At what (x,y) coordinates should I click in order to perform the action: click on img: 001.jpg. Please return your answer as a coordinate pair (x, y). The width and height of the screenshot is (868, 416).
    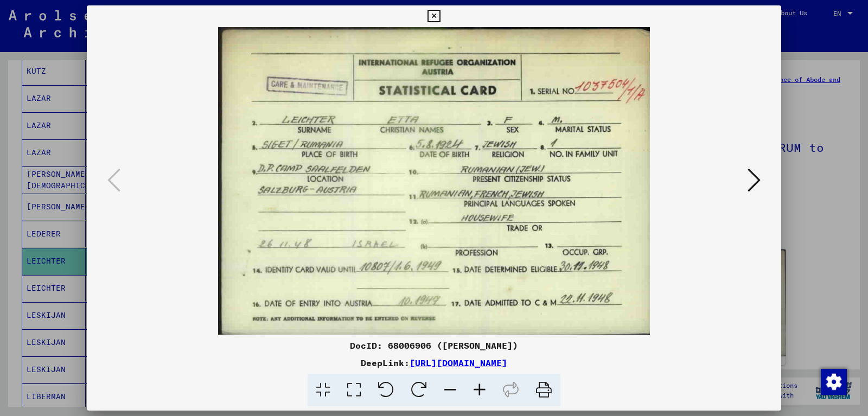
    Looking at the image, I should click on (434, 181).